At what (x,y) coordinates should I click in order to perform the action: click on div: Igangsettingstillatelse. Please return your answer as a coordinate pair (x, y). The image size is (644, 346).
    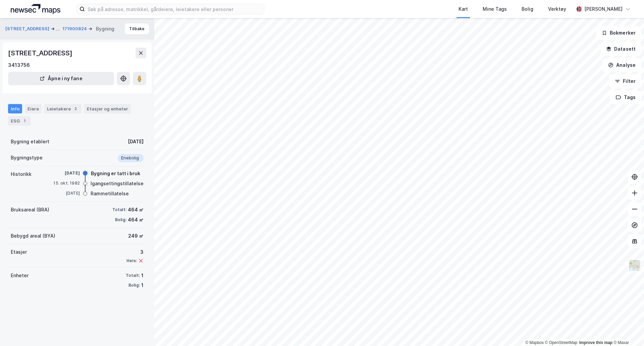
    Looking at the image, I should click on (117, 184).